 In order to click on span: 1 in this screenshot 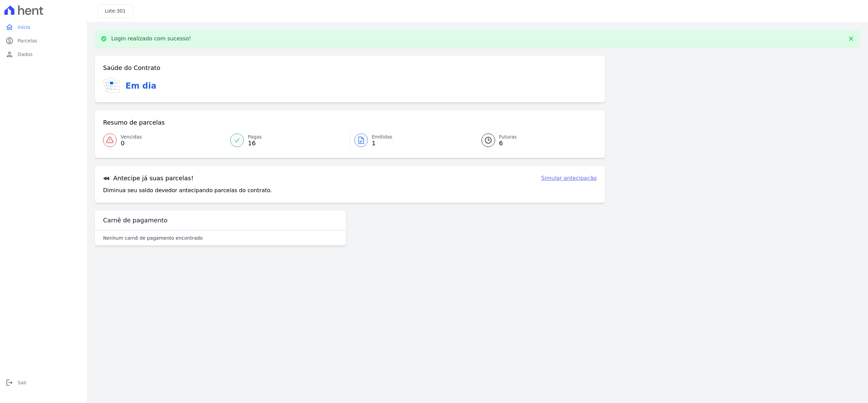, I will do `click(382, 143)`.